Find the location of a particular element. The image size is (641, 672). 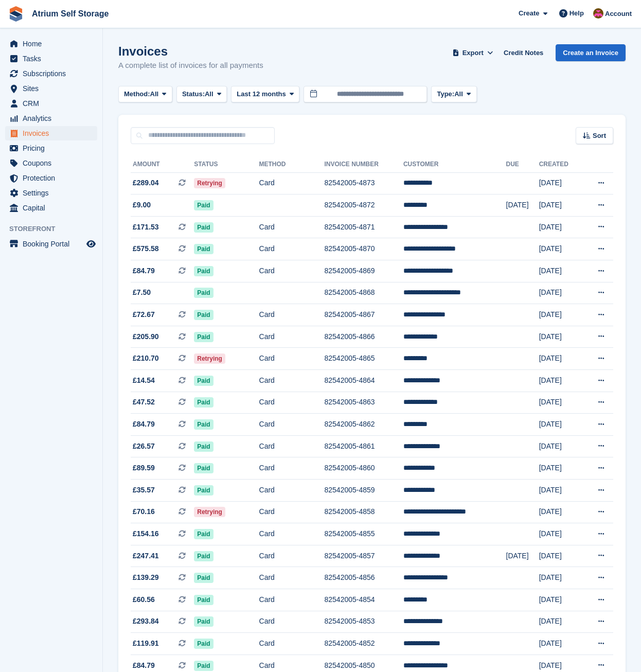

h1: Invoices is located at coordinates (191, 51).